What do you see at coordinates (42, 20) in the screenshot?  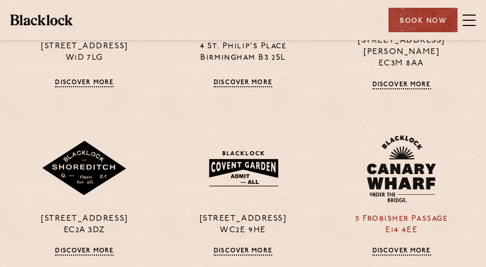 I see `img: BL_Textured_Logo-footer-cropped.svg` at bounding box center [42, 20].